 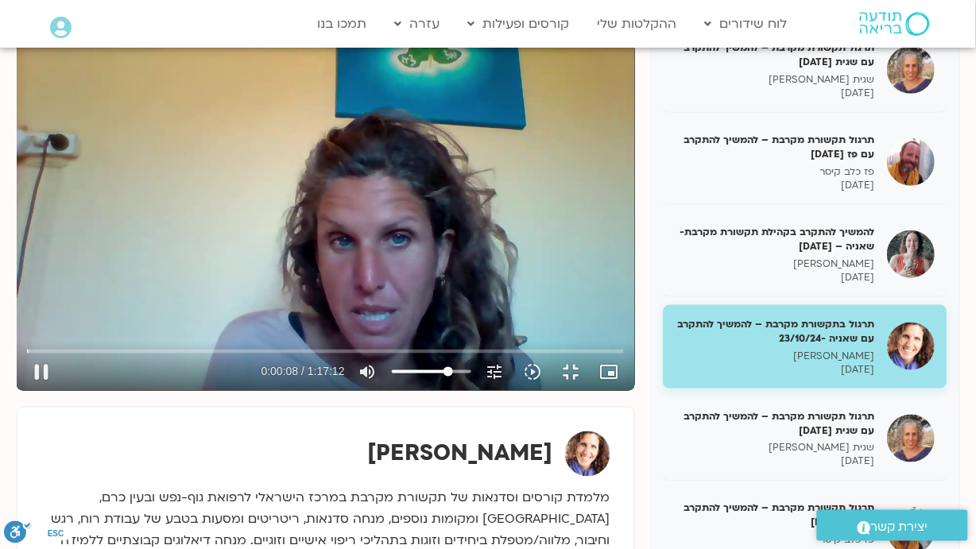 What do you see at coordinates (895, 24) in the screenshot?
I see `img: תודעה בריאה` at bounding box center [895, 24].